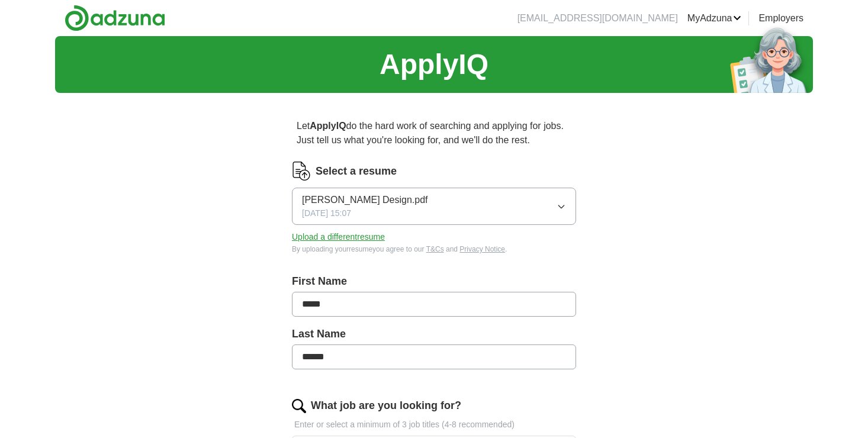 Image resolution: width=868 pixels, height=438 pixels. Describe the element at coordinates (356, 171) in the screenshot. I see `label: Select a resume` at that location.